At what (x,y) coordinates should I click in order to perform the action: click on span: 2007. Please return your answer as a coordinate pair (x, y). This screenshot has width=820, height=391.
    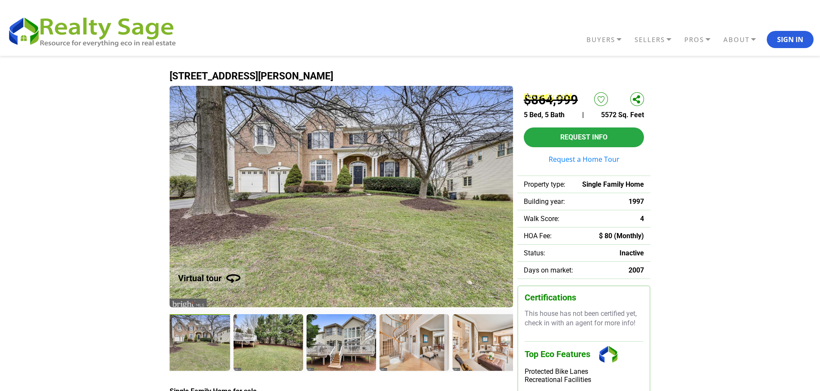
    Looking at the image, I should click on (636, 270).